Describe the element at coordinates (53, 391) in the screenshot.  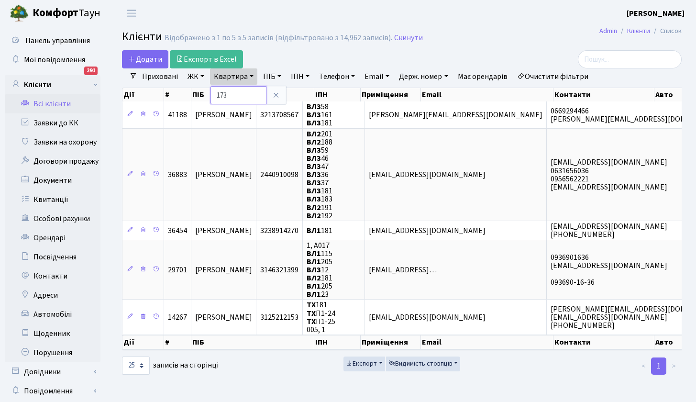
I see `a: Повідомлення` at that location.